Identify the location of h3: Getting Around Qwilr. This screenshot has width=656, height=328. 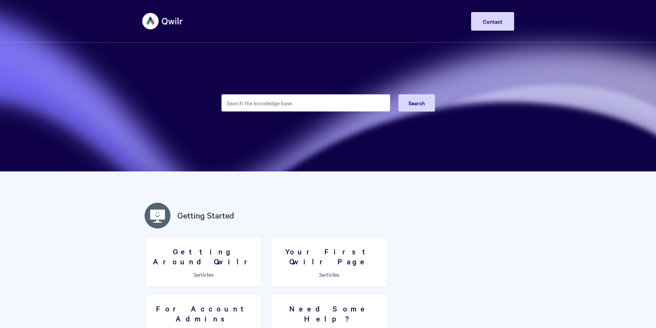
(203, 256).